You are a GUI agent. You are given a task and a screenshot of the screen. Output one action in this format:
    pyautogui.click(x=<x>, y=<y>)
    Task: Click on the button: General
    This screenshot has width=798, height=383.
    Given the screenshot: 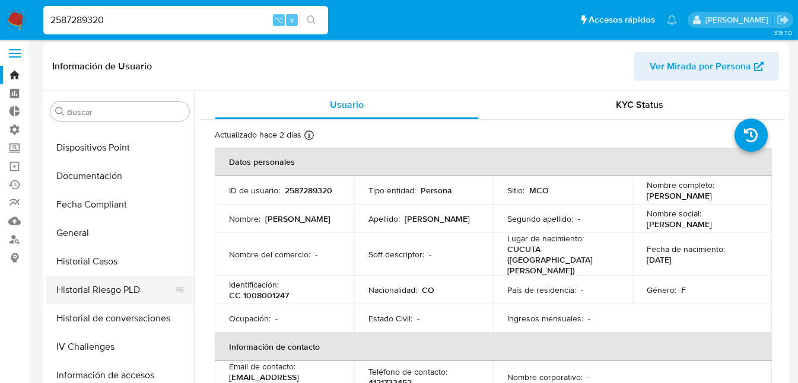 What is the action you would take?
    pyautogui.click(x=120, y=233)
    